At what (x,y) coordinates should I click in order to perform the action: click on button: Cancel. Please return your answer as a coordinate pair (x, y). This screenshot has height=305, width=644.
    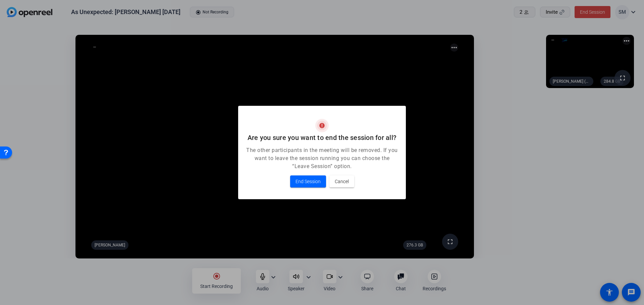
    Looking at the image, I should click on (342, 181).